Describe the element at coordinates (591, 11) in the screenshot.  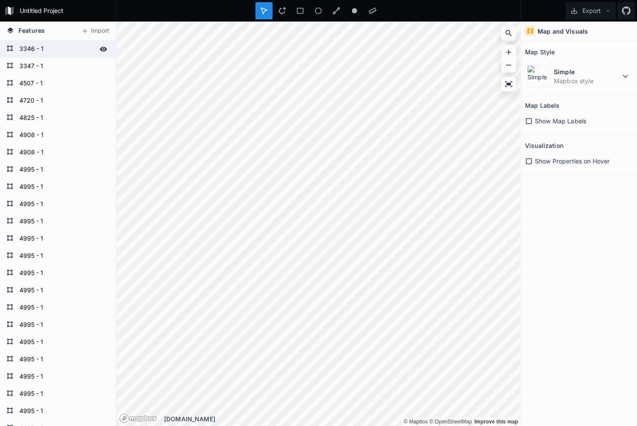
I see `button: Export` at that location.